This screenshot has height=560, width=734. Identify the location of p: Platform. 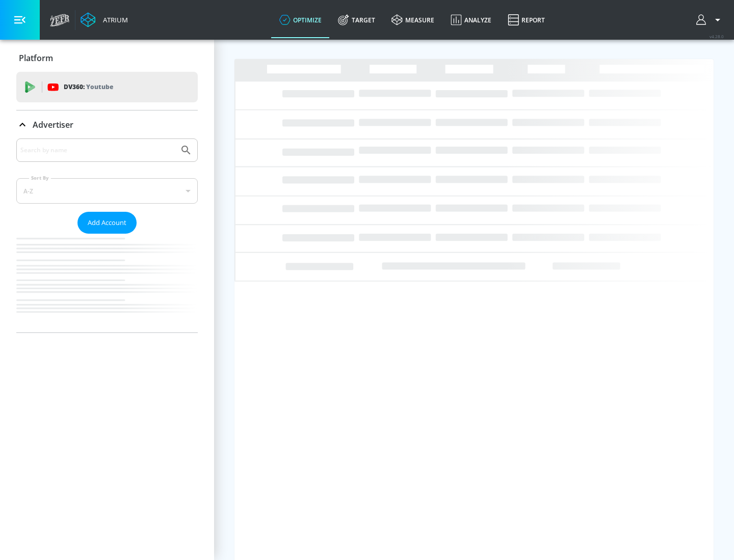
(36, 58).